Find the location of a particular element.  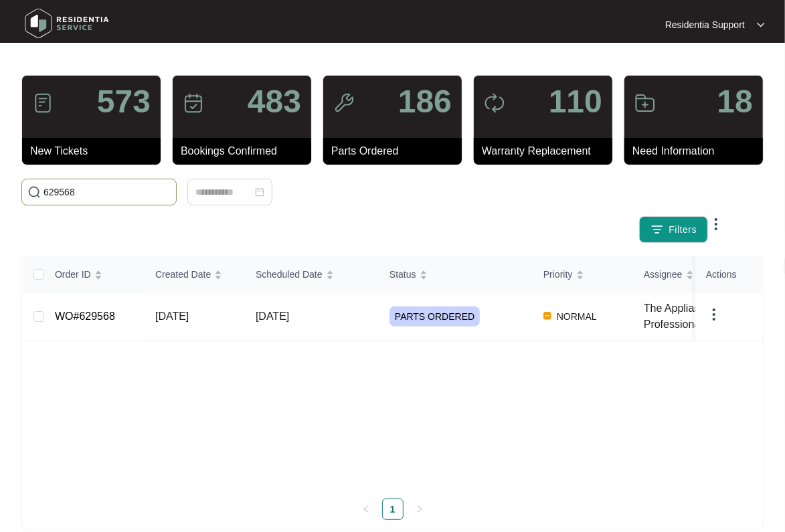

a: WO#629568 is located at coordinates (85, 316).